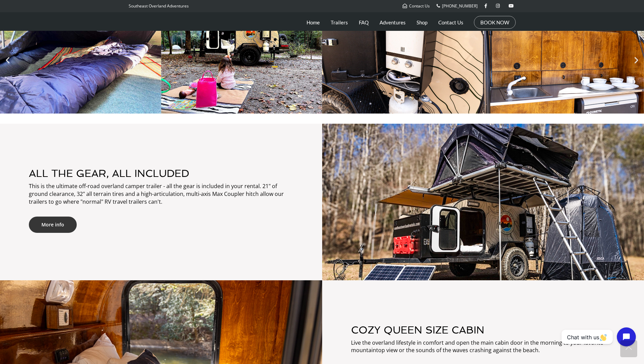  Describe the element at coordinates (313, 23) in the screenshot. I see `a: Home` at that location.